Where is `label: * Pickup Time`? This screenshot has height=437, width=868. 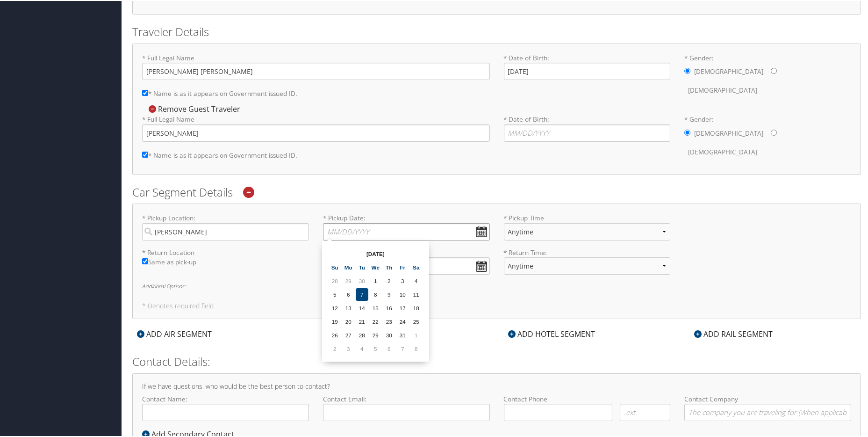 label: * Pickup Time is located at coordinates (587, 229).